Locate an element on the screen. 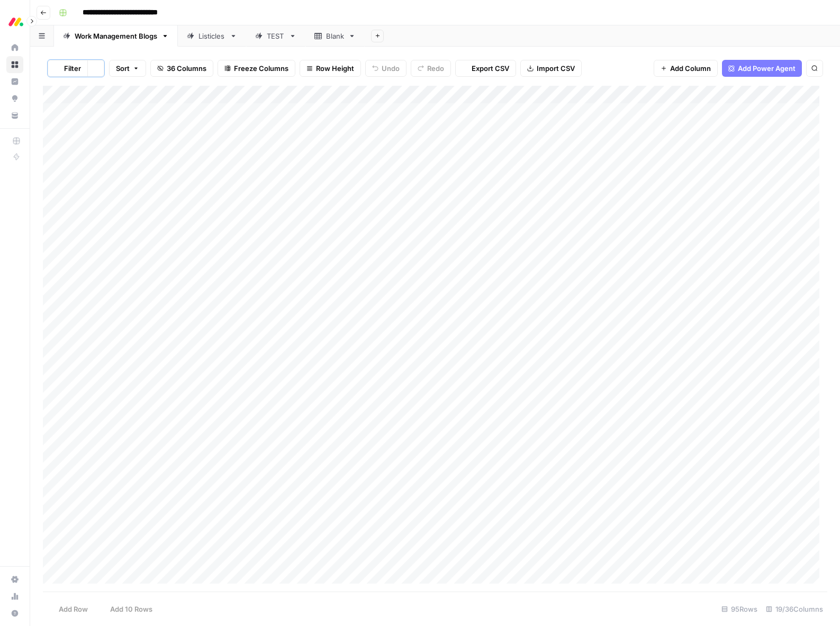 The height and width of the screenshot is (626, 840). span: Sort is located at coordinates (123, 68).